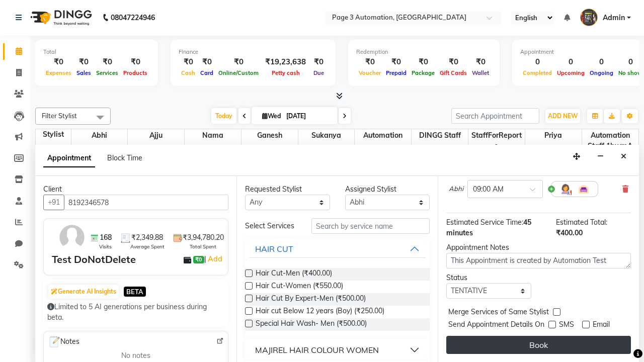 The image size is (644, 362). What do you see at coordinates (198, 260) in the screenshot?
I see `span: ₹0` at bounding box center [198, 260].